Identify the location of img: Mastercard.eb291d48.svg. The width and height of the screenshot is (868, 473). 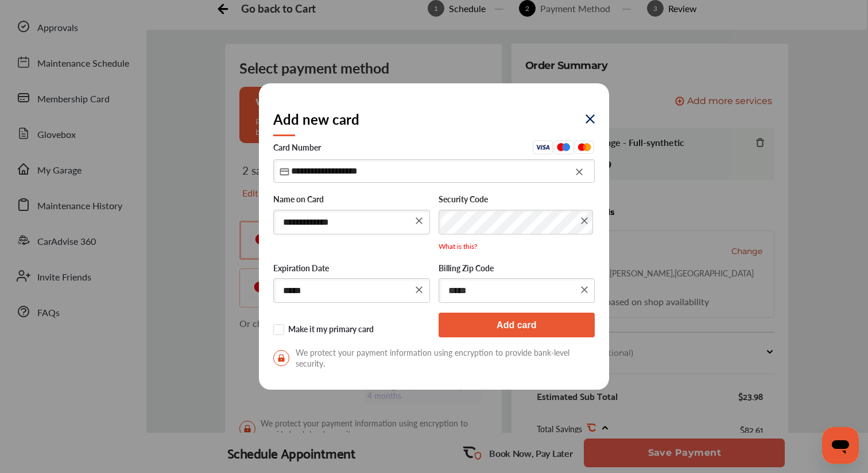
(585, 147).